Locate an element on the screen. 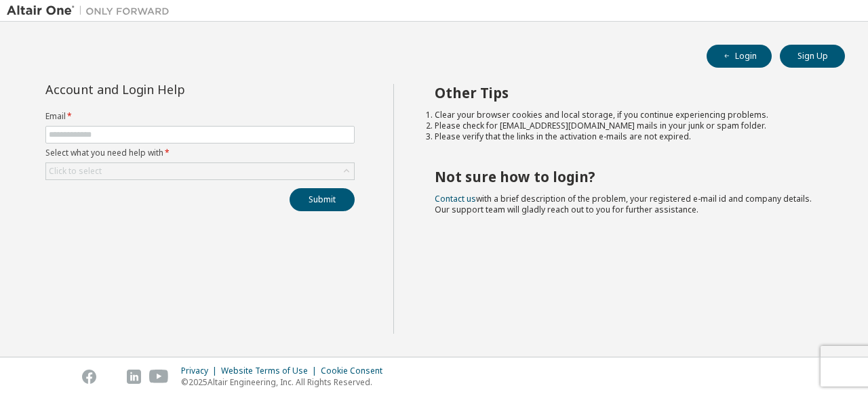  p: © 2025 Altair Engineering, Inc. All Rights Reserved. is located at coordinates (285, 382).